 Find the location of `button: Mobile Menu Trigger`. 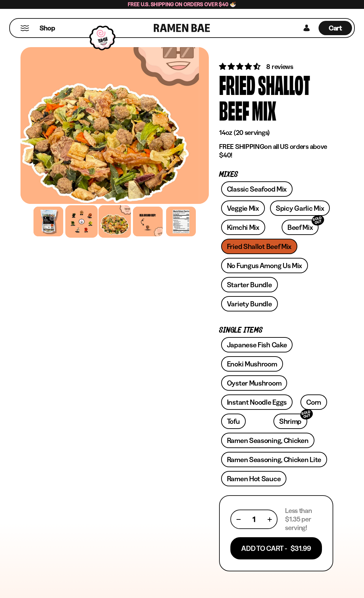

button: Mobile Menu Trigger is located at coordinates (25, 28).